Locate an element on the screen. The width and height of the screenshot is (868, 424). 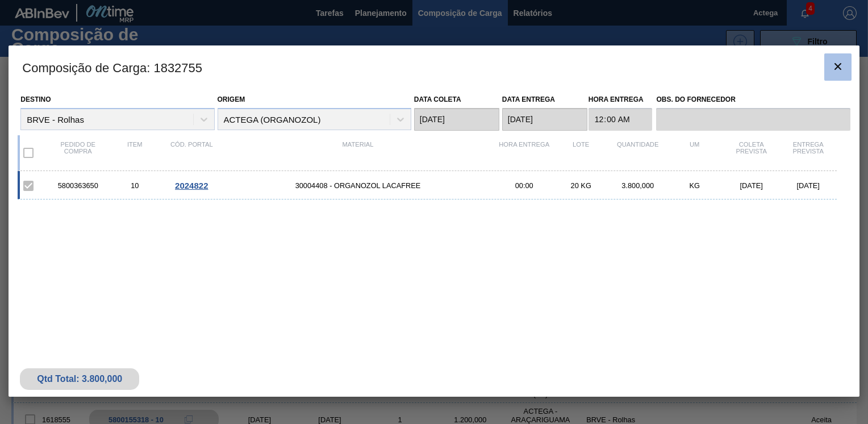
div: 00:00 is located at coordinates (525, 185).